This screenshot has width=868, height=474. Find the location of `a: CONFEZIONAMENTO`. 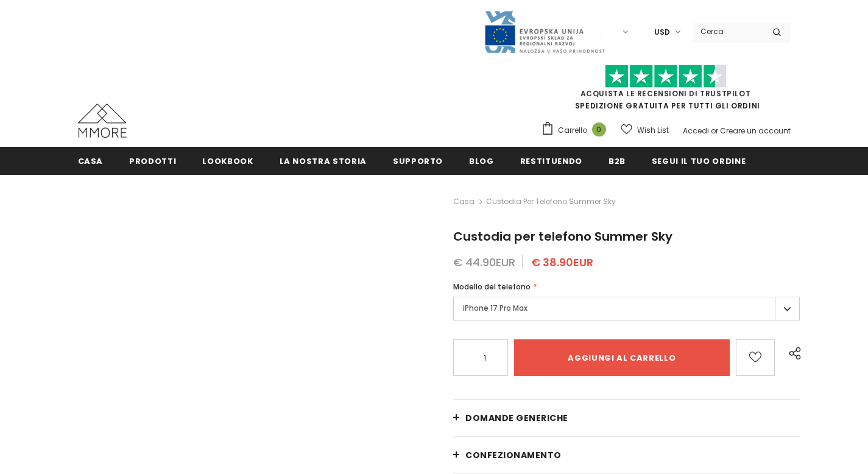

a: CONFEZIONAMENTO is located at coordinates (626, 455).